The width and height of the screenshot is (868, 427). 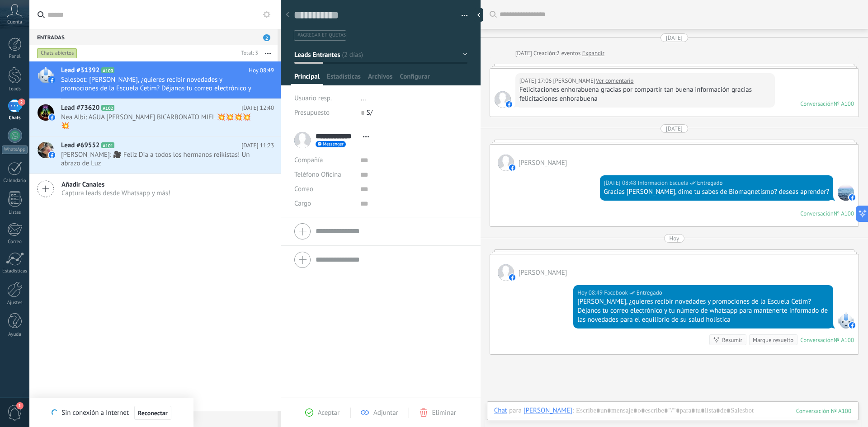 I want to click on span: Cuenta, so click(x=15, y=22).